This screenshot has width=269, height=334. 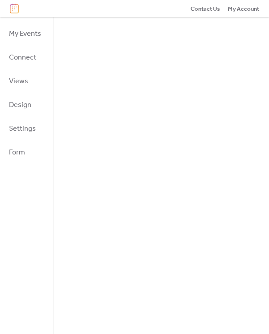 What do you see at coordinates (17, 152) in the screenshot?
I see `span: Form` at bounding box center [17, 152].